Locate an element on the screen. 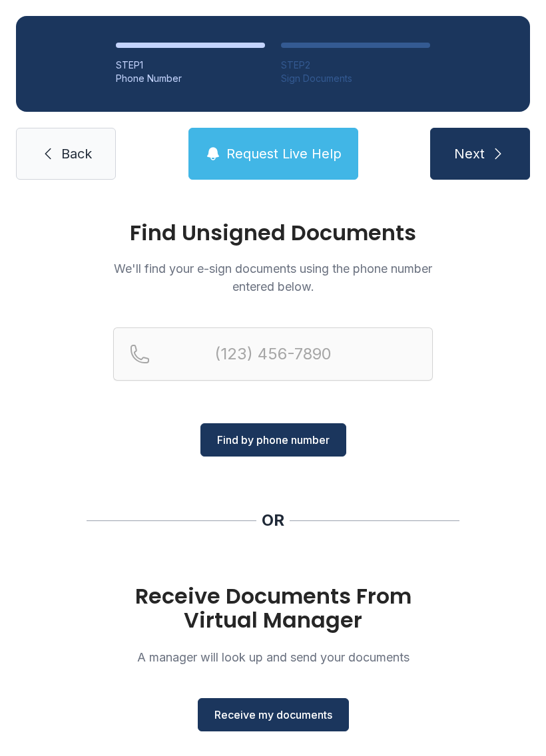 The height and width of the screenshot is (756, 546). div: STEP 2 is located at coordinates (355, 65).